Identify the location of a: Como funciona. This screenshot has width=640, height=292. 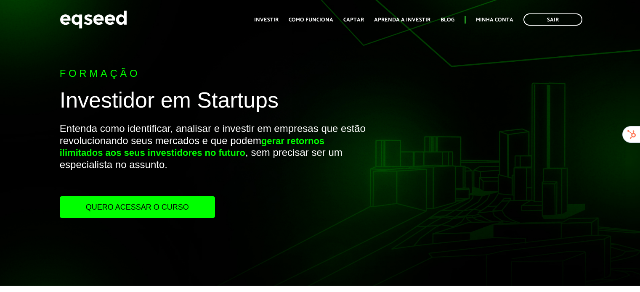
(311, 20).